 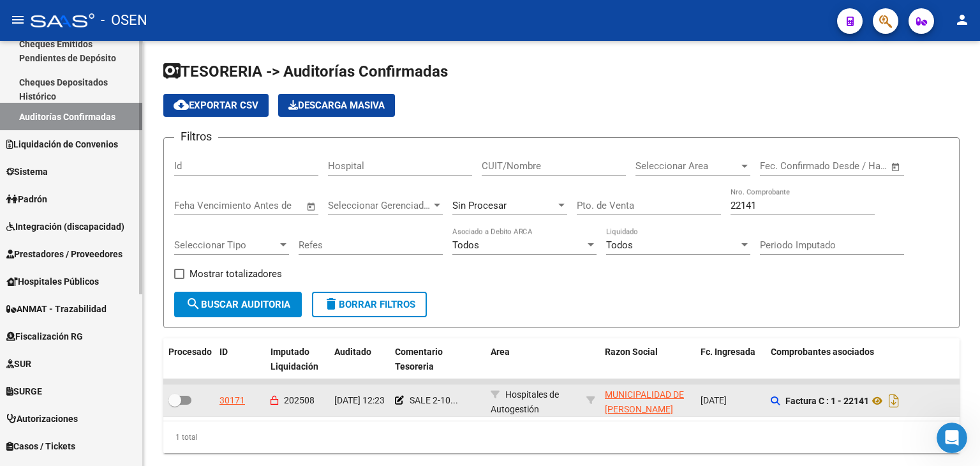 I want to click on span: Procesado, so click(x=190, y=352).